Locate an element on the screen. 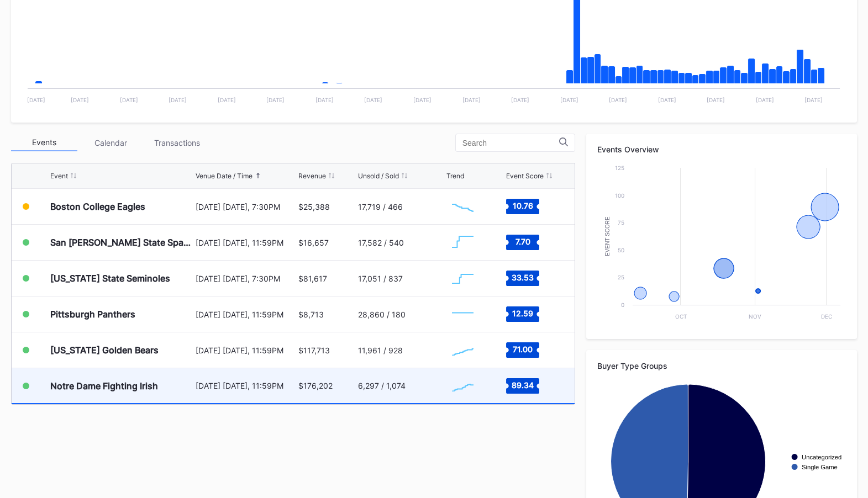 Image resolution: width=868 pixels, height=498 pixels. div: 6,297 / 1,074 is located at coordinates (382, 386).